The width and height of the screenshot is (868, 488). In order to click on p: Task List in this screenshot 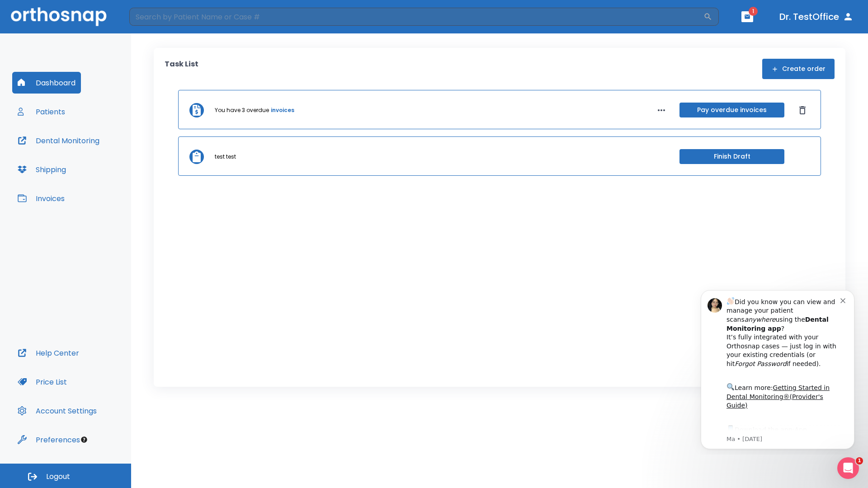, I will do `click(181, 69)`.